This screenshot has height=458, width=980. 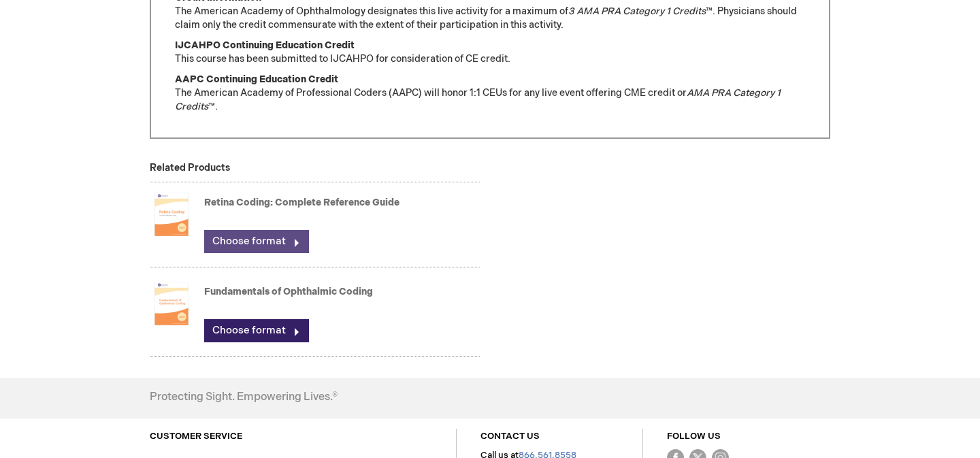 I want to click on img: Retina Coding: Complete Reference Guide, so click(x=172, y=214).